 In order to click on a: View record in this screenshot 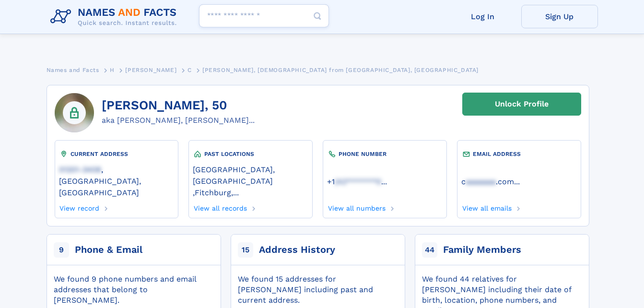, I will do `click(79, 207)`.